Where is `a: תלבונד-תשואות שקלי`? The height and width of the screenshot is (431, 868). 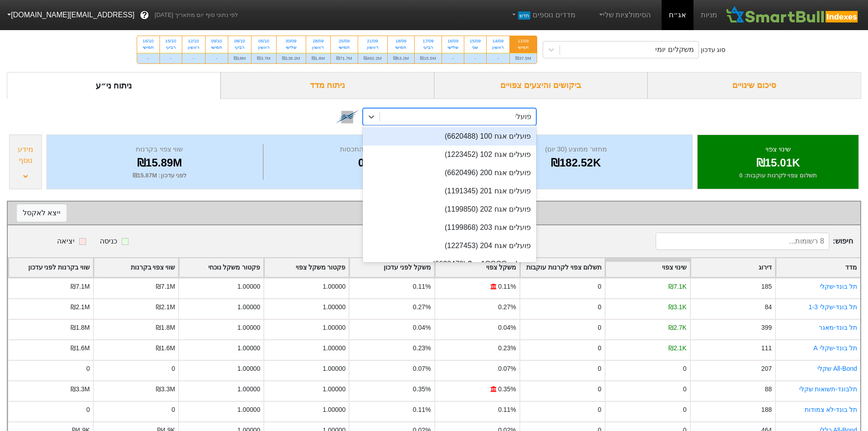
a: תלבונד-תשואות שקלי is located at coordinates (829, 389).